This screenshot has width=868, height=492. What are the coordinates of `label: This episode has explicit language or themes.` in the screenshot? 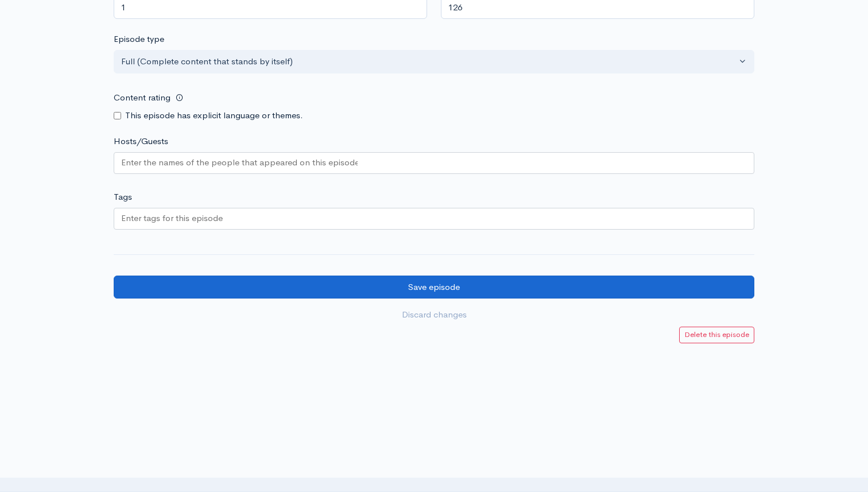 It's located at (214, 116).